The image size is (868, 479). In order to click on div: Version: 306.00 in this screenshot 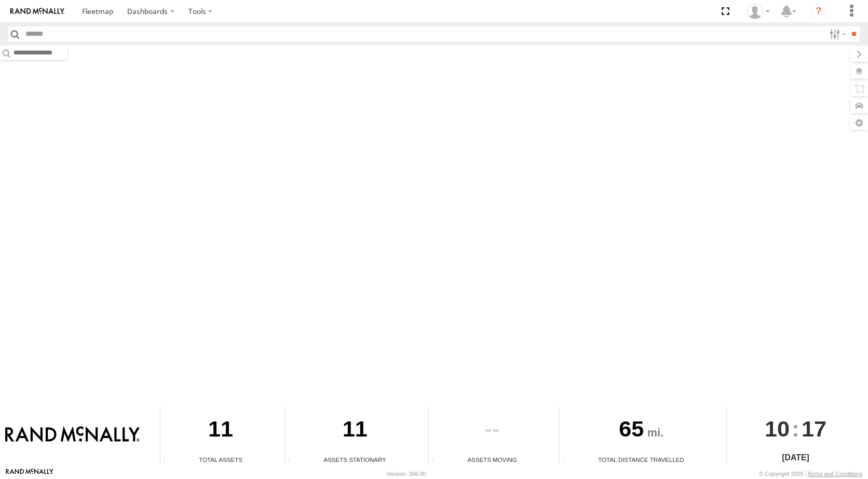, I will do `click(407, 474)`.